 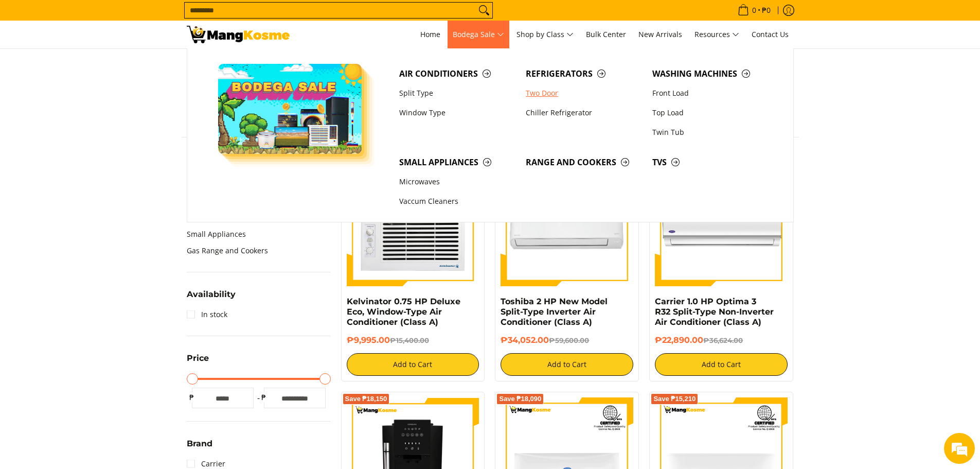 What do you see at coordinates (583, 162) in the screenshot?
I see `span: Range and Cookers` at bounding box center [583, 162].